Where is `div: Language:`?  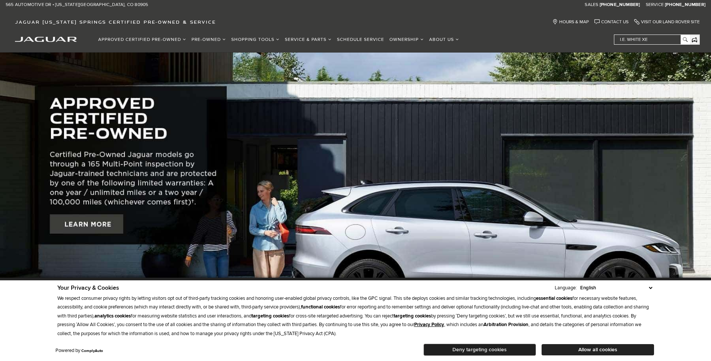 div: Language: is located at coordinates (566, 288).